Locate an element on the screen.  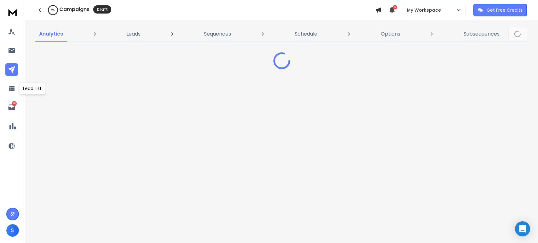
a: 28 is located at coordinates (12, 107).